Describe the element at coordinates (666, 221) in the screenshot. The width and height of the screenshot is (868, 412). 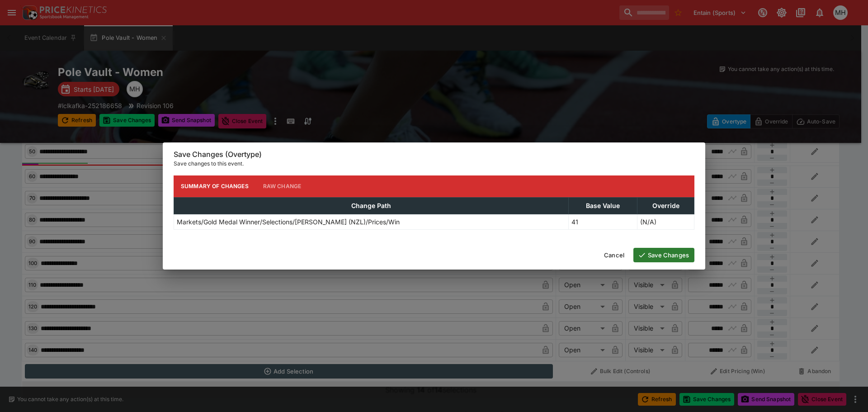
I see `td: (N/A)` at that location.